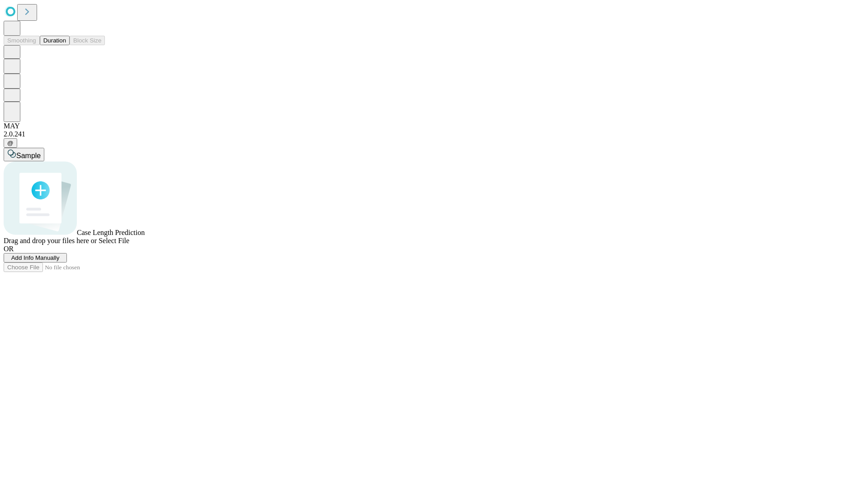  Describe the element at coordinates (28, 156) in the screenshot. I see `span: Sample` at that location.